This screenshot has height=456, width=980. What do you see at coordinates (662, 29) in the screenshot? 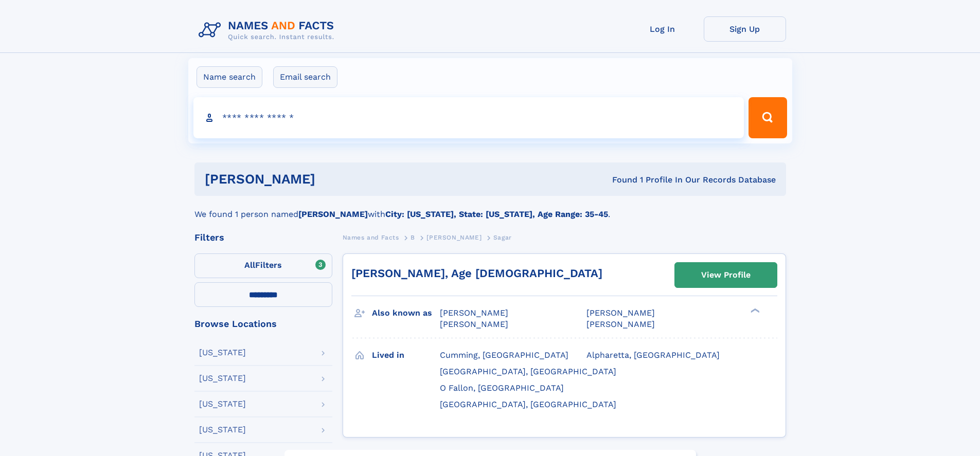
I see `a: Log In` at bounding box center [662, 29].